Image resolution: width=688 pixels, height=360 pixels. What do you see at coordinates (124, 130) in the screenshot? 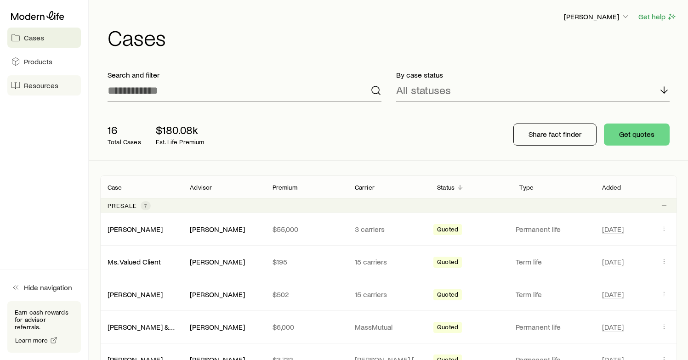
I see `p: 16` at bounding box center [124, 130].